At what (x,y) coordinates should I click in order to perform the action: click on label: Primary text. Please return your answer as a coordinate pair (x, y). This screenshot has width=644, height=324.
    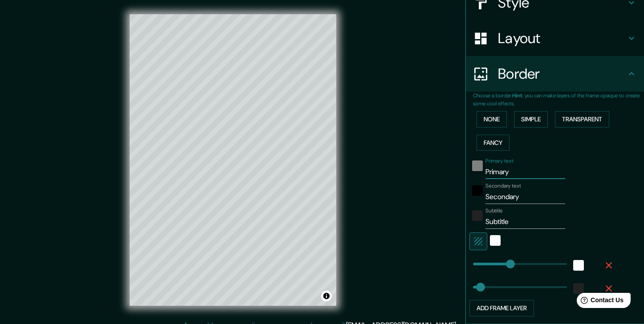
    Looking at the image, I should click on (499, 161).